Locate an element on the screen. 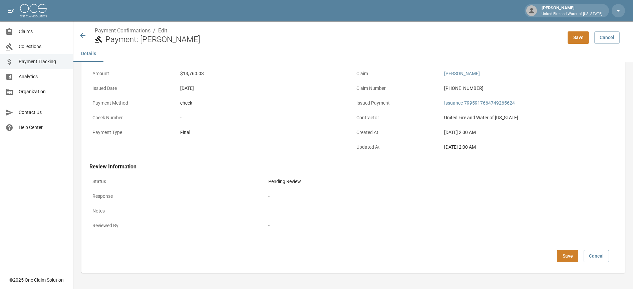  span: Collections is located at coordinates (43, 46).